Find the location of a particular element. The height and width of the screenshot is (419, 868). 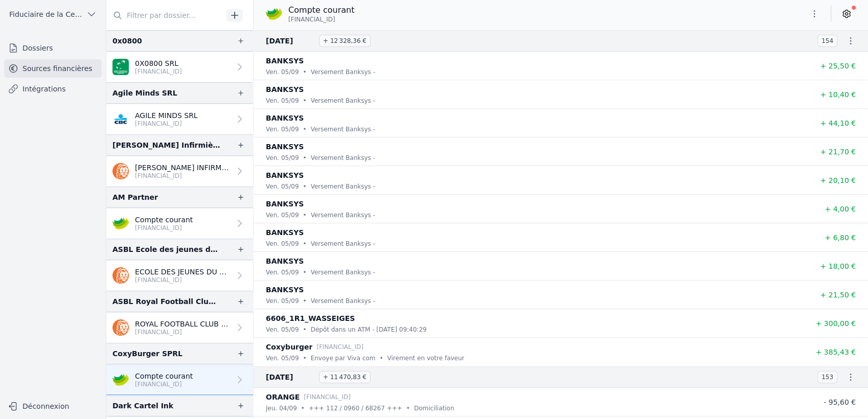

p: 6606_1R1_WASSEIGES is located at coordinates (311, 319).